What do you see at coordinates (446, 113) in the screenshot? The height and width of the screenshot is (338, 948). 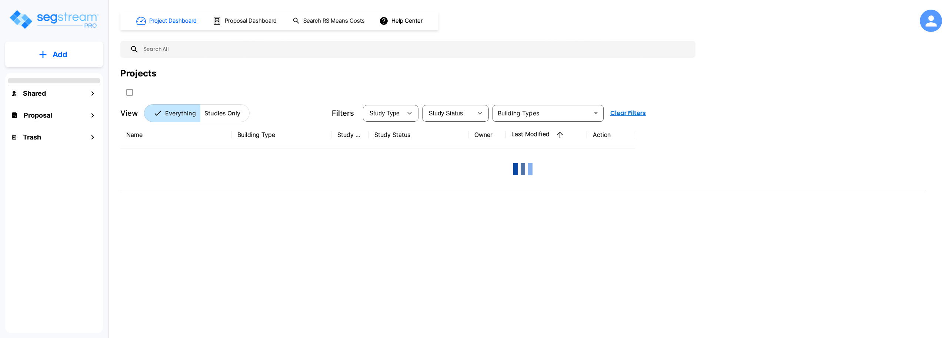 I see `span: Study Status` at bounding box center [446, 113].